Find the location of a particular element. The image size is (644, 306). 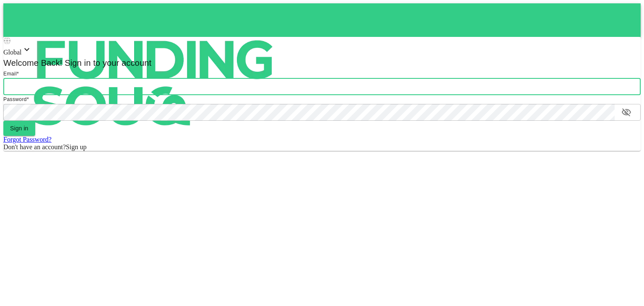

img: logo is located at coordinates (154, 83).